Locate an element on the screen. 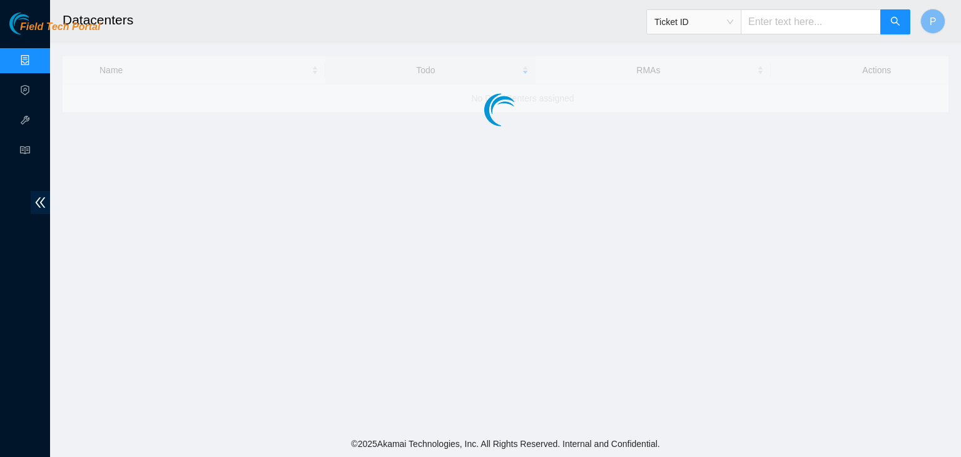 The image size is (961, 457). footer: © 2025 Akamai Technologies, Inc. All Rights Reserved. Internal and Confidential. is located at coordinates (505, 443).